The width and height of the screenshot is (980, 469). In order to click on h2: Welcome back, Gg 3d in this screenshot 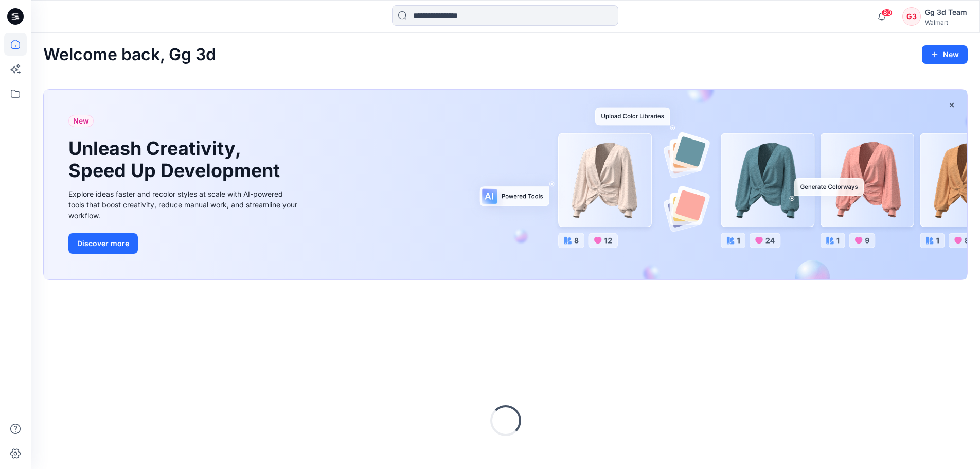, I will do `click(130, 55)`.